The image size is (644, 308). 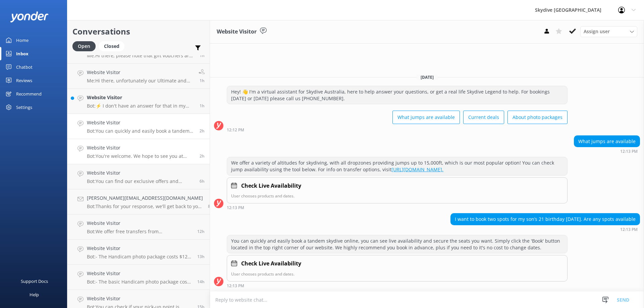 I want to click on div: Support Docs, so click(x=34, y=281).